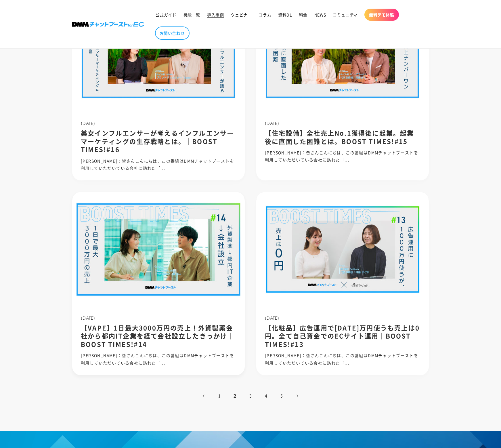 The height and width of the screenshot is (448, 501). I want to click on img: 【化粧品】広告運用で1000万円使うも売上は0円。全て自己資金でのECサイト運用｜BOOST TIMES!#13, so click(342, 249).